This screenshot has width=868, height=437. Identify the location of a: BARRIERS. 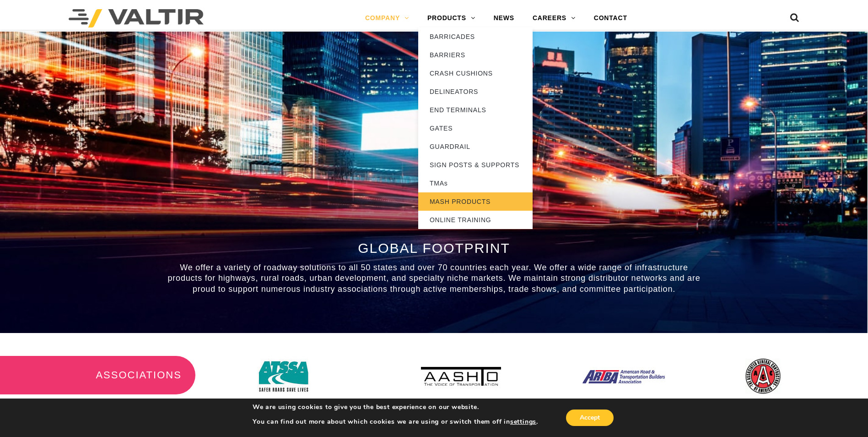
(476, 55).